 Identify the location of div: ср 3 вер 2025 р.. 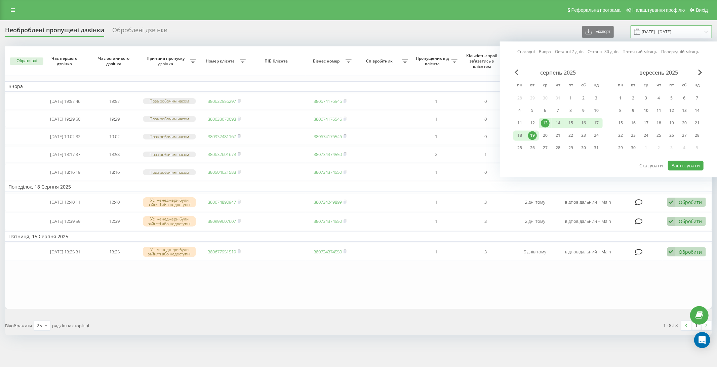
(646, 98).